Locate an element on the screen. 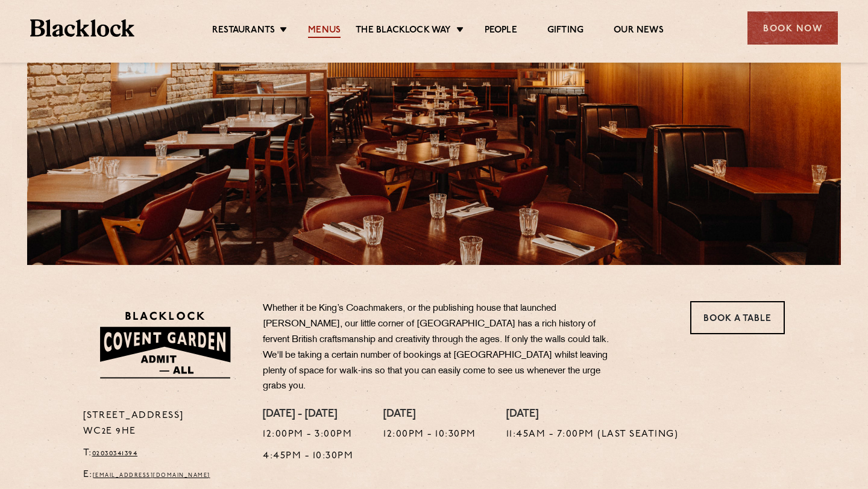 The width and height of the screenshot is (868, 489). a: Our News is located at coordinates (638, 31).